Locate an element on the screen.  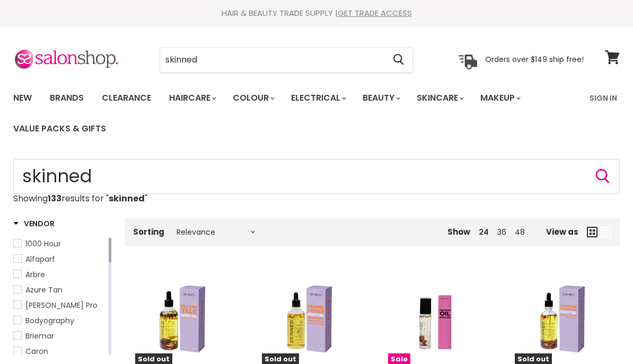
a: Clearance is located at coordinates (126, 98).